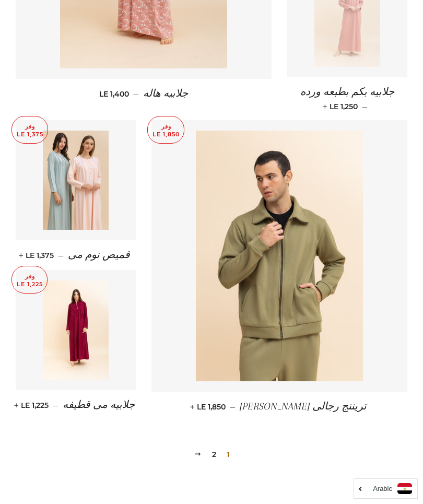 This screenshot has width=423, height=504. What do you see at coordinates (347, 99) in the screenshot?
I see `a: جلابيه بكم بطبعه ورده — LE 1,250` at bounding box center [347, 99].